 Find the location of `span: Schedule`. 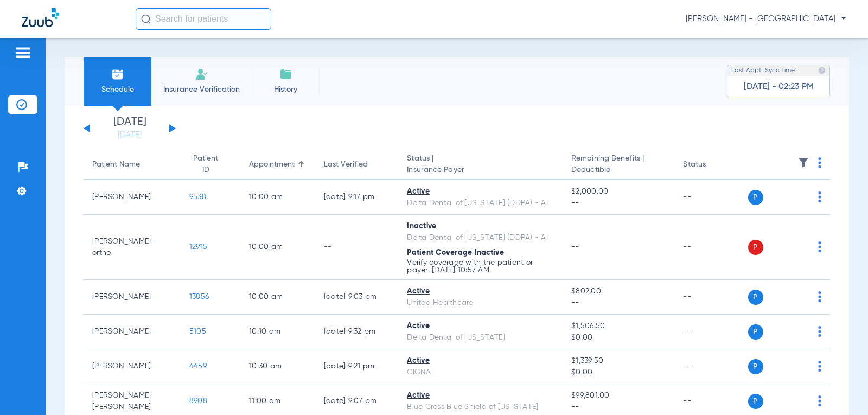

span: Schedule is located at coordinates (117, 90).